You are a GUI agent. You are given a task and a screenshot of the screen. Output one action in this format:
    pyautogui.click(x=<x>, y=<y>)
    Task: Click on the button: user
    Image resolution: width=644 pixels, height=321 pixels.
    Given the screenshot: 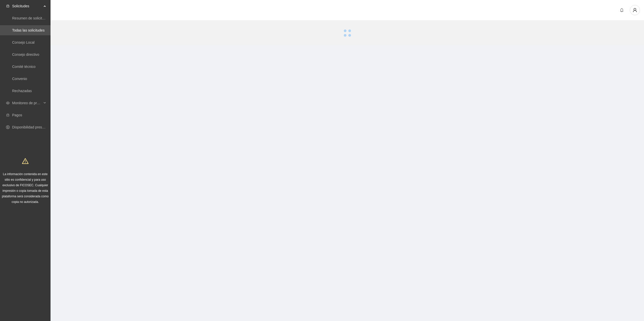 What is the action you would take?
    pyautogui.click(x=635, y=10)
    